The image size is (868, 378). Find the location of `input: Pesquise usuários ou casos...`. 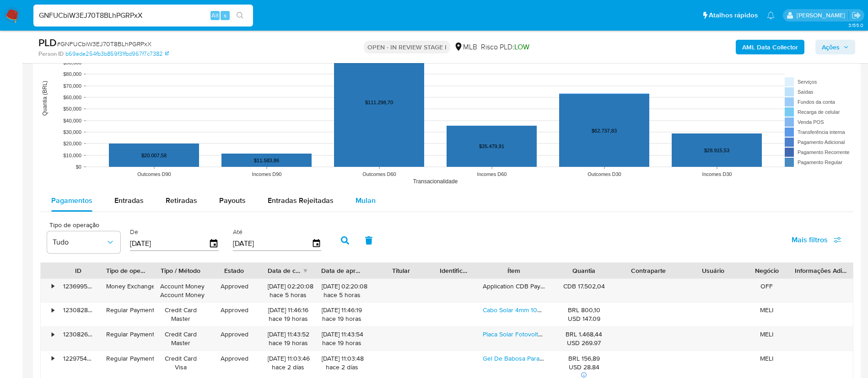

input: Pesquise usuários ou casos... is located at coordinates (143, 16).